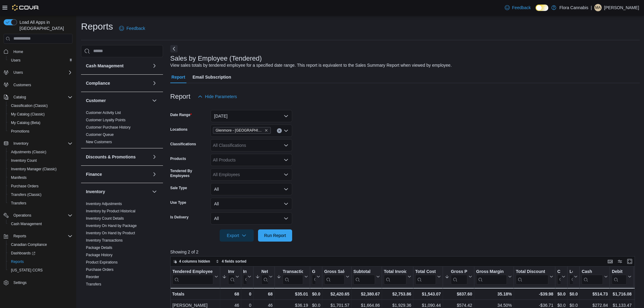 The width and height of the screenshot is (644, 308). What do you see at coordinates (189, 174) in the screenshot?
I see `label: Tendered By Employees` at bounding box center [189, 174].